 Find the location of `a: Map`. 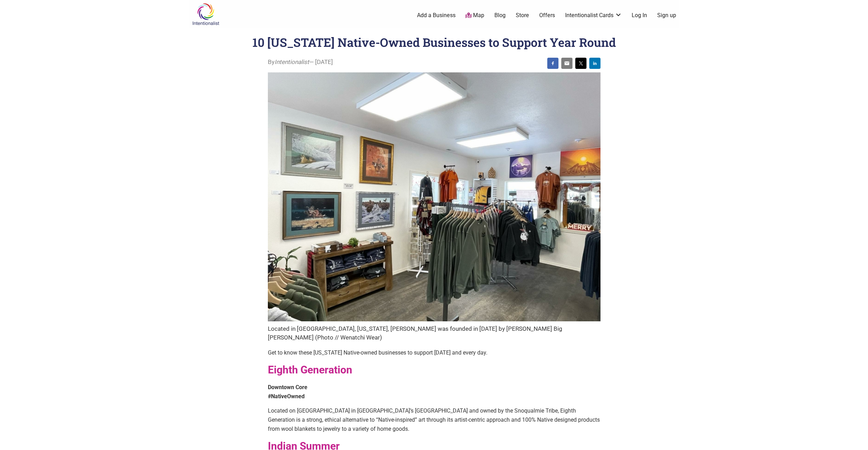

a: Map is located at coordinates (475, 15).